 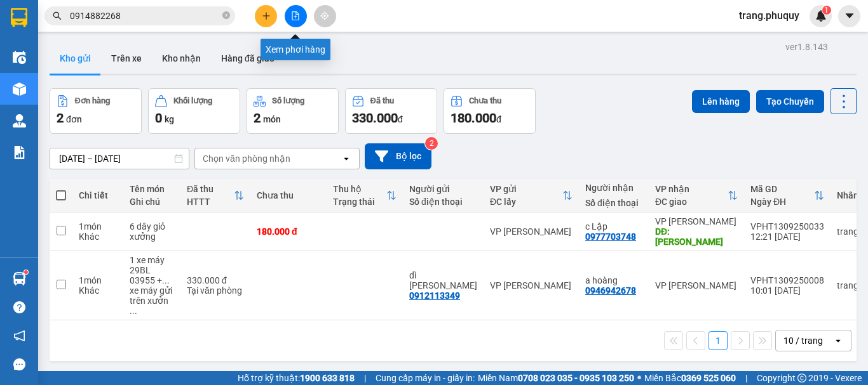 What do you see at coordinates (287, 101) in the screenshot?
I see `div: Số lượng` at bounding box center [287, 101].